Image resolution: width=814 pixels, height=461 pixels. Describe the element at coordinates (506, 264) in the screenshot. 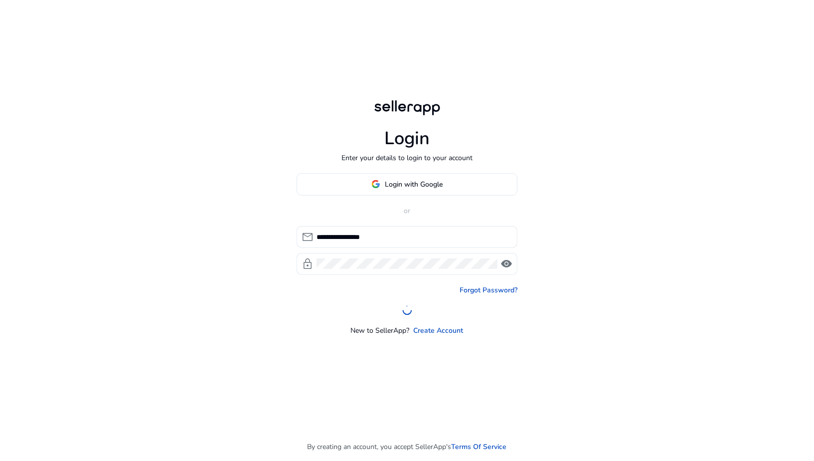

I see `span: visibility` at that location.